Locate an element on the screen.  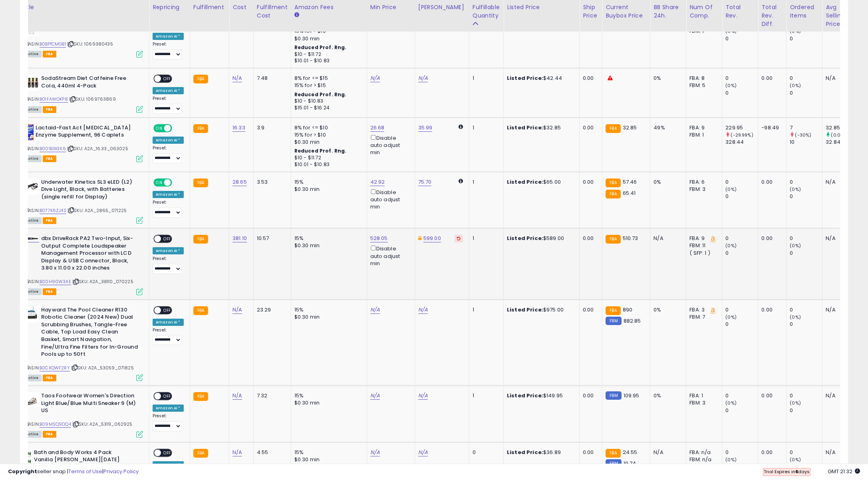
div: BB Share 24h. is located at coordinates (668, 11).